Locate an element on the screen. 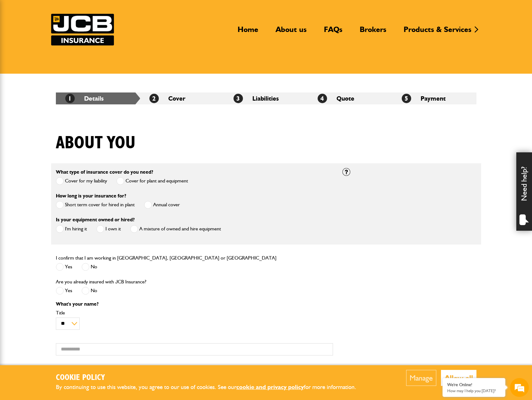 The height and width of the screenshot is (400, 532). button: Manage is located at coordinates (421, 378).